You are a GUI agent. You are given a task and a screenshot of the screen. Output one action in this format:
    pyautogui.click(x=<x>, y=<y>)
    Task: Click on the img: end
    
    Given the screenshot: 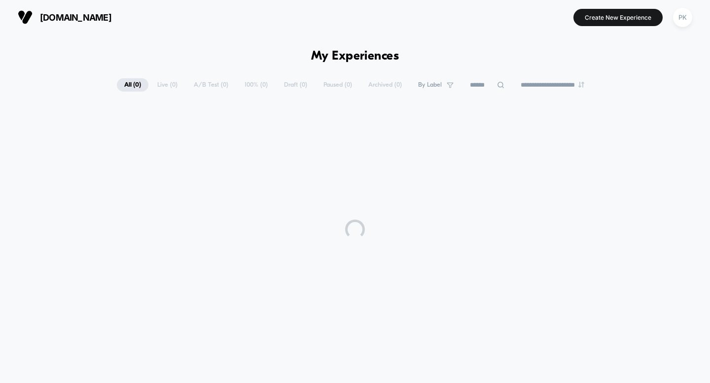 What is the action you would take?
    pyautogui.click(x=581, y=85)
    